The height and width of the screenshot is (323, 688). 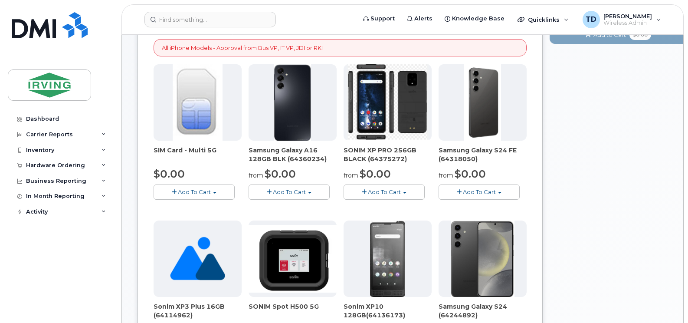 I want to click on div: Sonim XP10 128GB(64136173), so click(x=387, y=310).